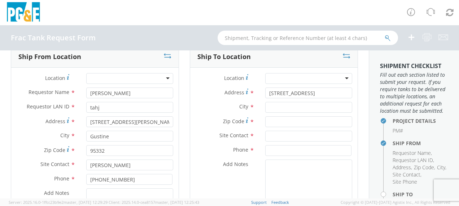  Describe the element at coordinates (154, 202) in the screenshot. I see `span: Client: 2025.14.0-cea8157` at that location.